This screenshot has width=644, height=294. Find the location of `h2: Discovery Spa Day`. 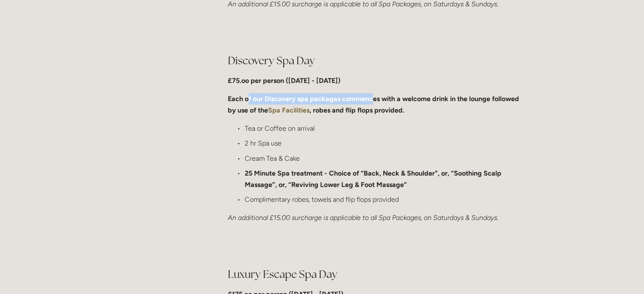

h2: Discovery Spa Day is located at coordinates (376, 60).